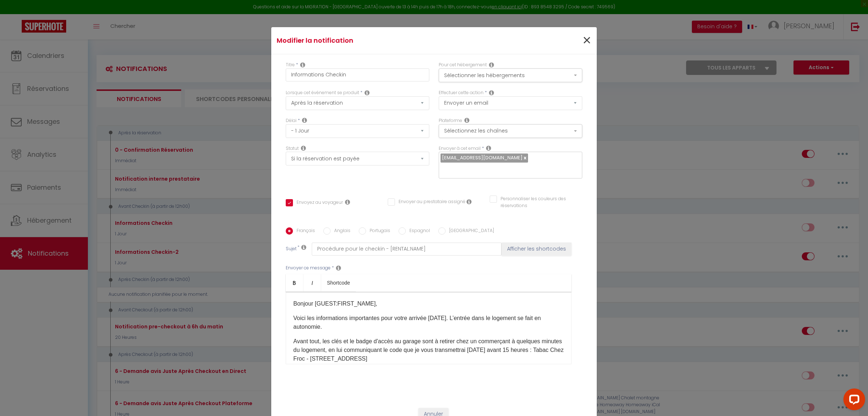 The height and width of the screenshot is (416, 868). Describe the element at coordinates (16, 14) in the screenshot. I see `button: Open LiveChat chat widget` at that location.